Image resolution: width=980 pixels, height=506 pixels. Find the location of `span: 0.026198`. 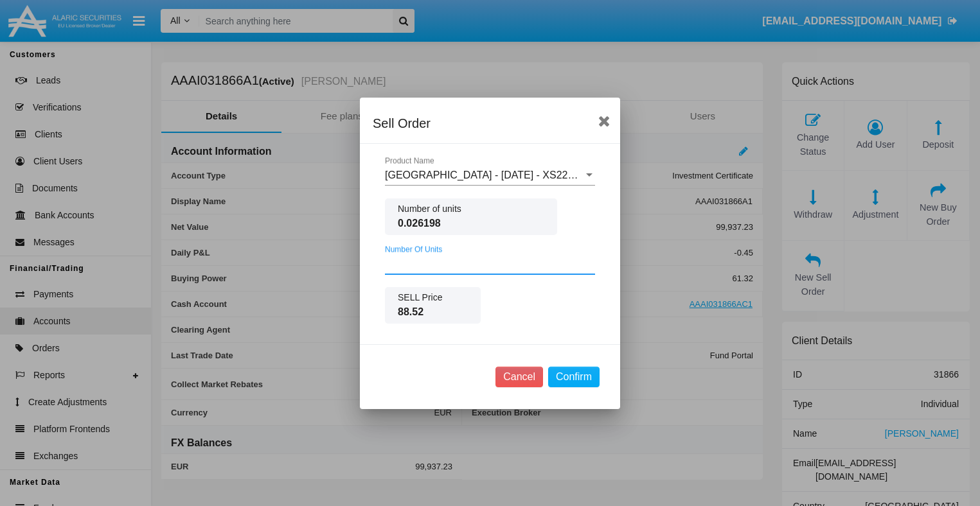

span: 0.026198 is located at coordinates (471, 224).